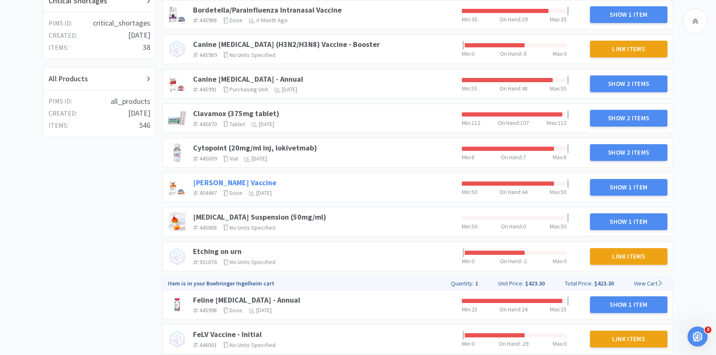 This screenshot has height=355, width=716. What do you see at coordinates (121, 23) in the screenshot?
I see `h4: critical_shortages` at bounding box center [121, 23].